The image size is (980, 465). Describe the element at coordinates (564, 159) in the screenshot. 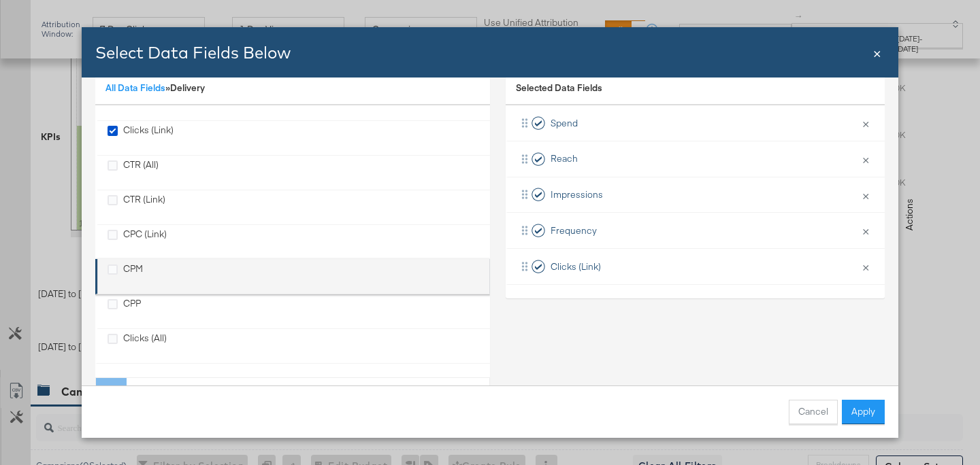

I see `span: Reach` at that location.